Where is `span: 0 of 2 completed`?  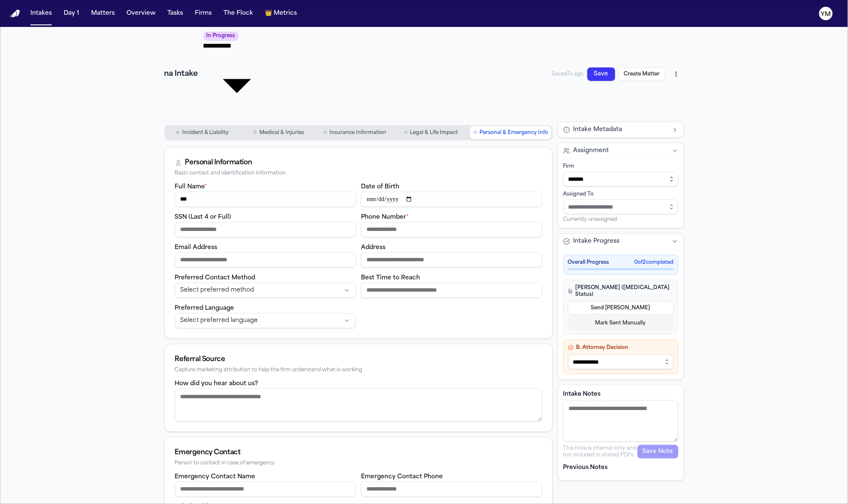
span: 0 of 2 completed is located at coordinates (654, 263).